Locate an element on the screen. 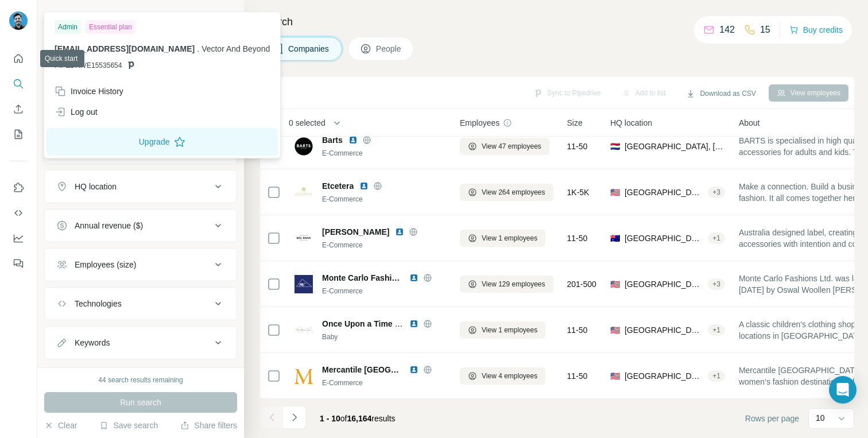 The height and width of the screenshot is (438, 868). img: Avatar is located at coordinates (18, 21).